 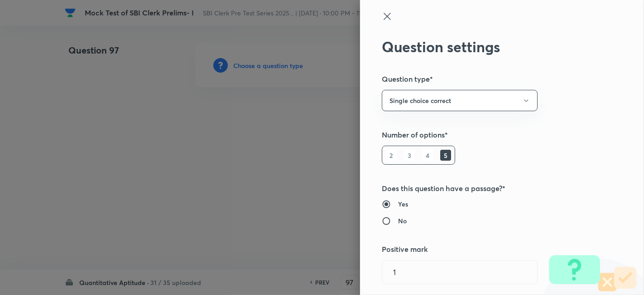 I want to click on h6: No, so click(x=402, y=220).